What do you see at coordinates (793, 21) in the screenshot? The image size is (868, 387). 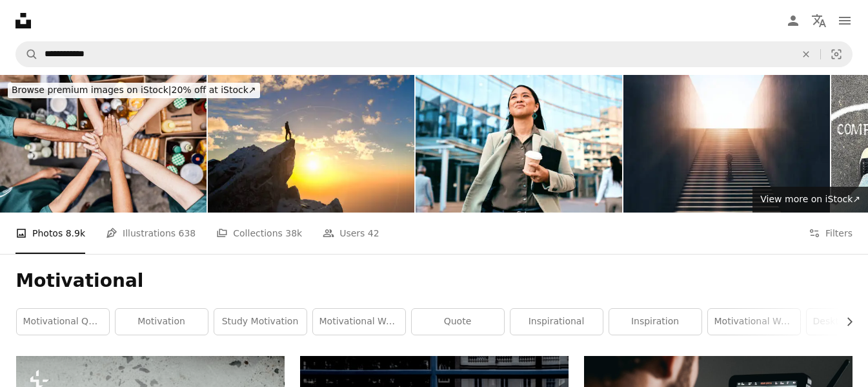 I see `a: Log in / Sign up` at bounding box center [793, 21].